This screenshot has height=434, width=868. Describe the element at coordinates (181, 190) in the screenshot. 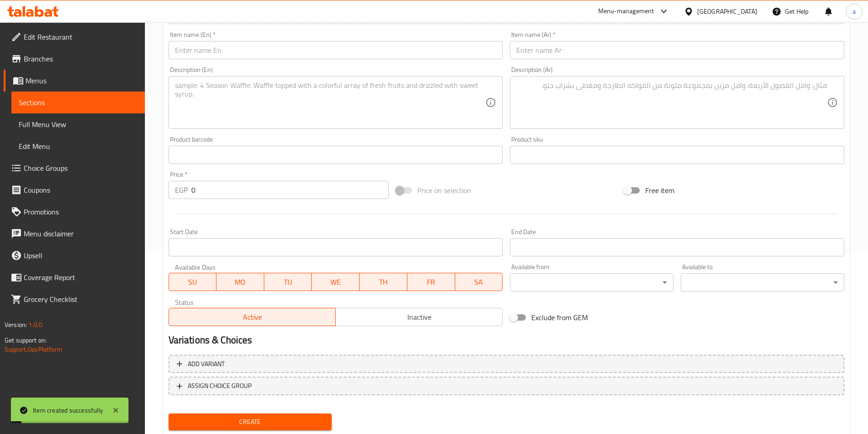

I see `p: EGP` at that location.